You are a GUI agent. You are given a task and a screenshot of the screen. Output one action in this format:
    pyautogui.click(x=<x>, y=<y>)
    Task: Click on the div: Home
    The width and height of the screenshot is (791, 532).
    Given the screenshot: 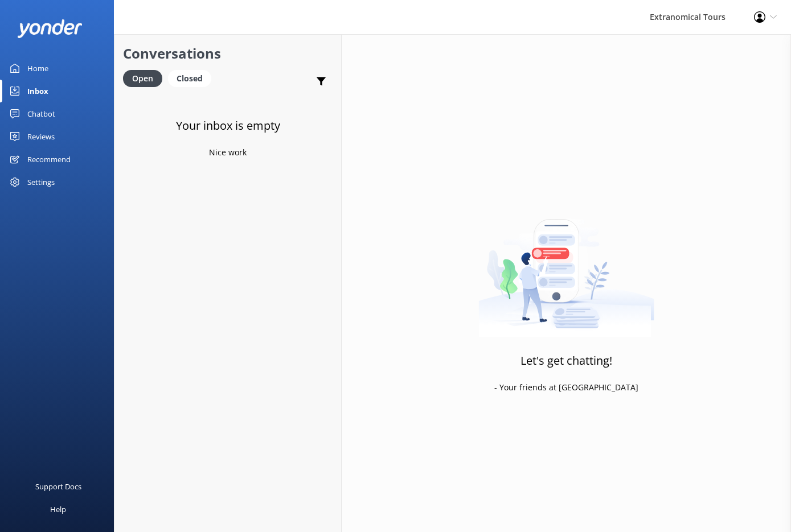 What is the action you would take?
    pyautogui.click(x=38, y=68)
    